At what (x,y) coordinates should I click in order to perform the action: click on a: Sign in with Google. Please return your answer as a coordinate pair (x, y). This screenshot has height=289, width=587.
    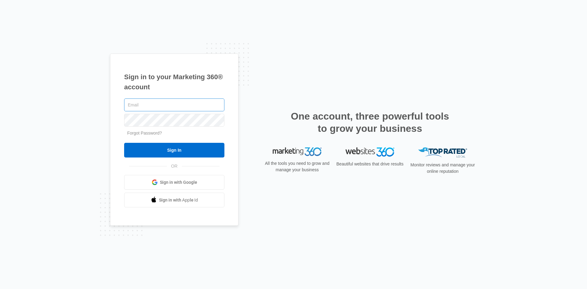
    Looking at the image, I should click on (174, 182).